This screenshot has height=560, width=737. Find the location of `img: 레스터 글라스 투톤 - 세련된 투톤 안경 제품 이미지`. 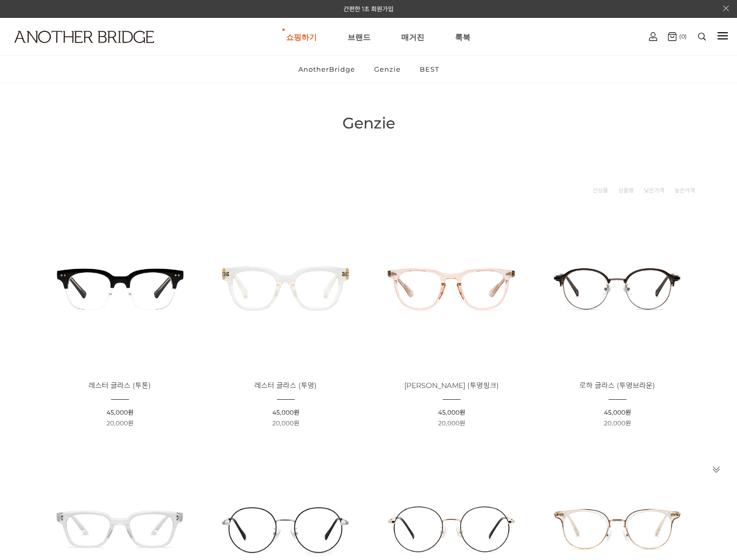

img: 레스터 글라스 투톤 - 세련된 투톤 안경 제품 이미지 is located at coordinates (120, 288).